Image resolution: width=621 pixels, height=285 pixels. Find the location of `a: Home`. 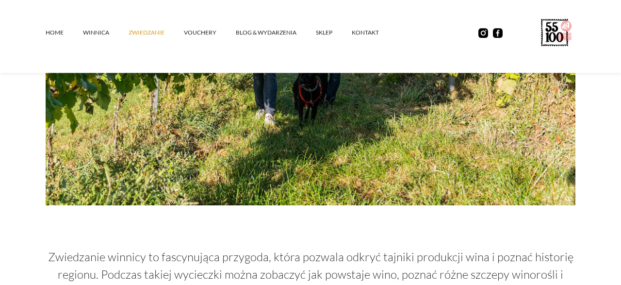

a: Home is located at coordinates (64, 32).